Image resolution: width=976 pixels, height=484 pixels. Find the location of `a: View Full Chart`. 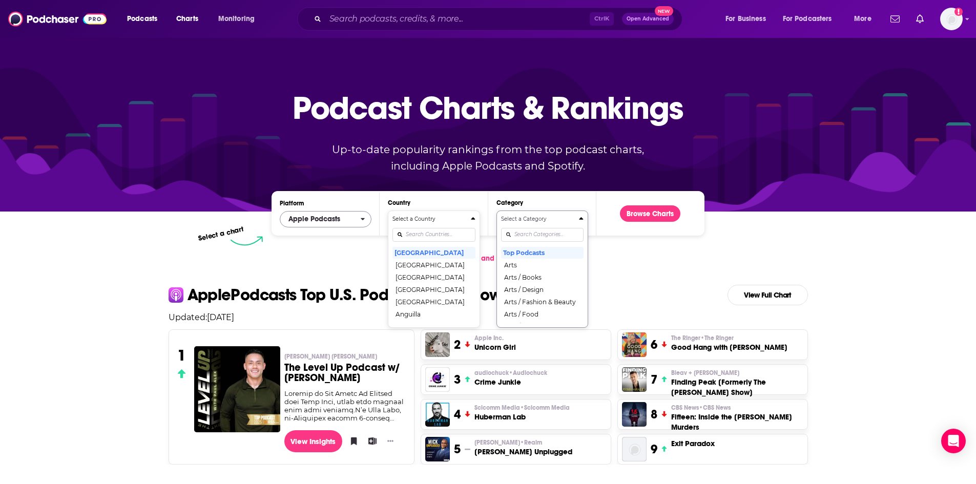

a: View Full Chart is located at coordinates (767, 295).